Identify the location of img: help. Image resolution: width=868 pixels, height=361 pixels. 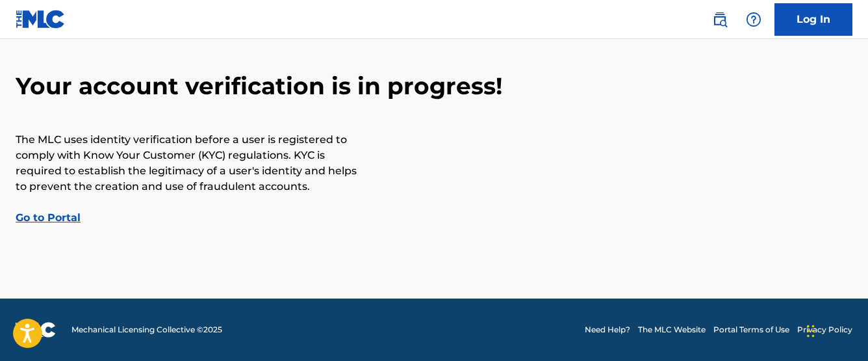
(754, 19).